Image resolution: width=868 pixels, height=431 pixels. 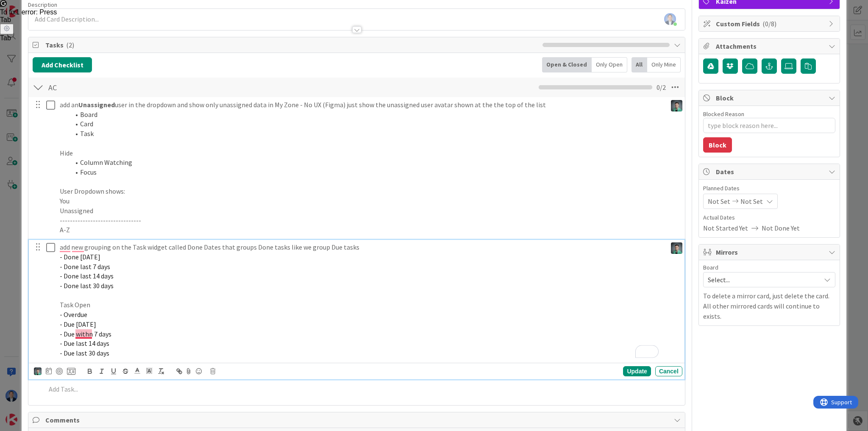 What do you see at coordinates (770, 98) in the screenshot?
I see `span: Block` at bounding box center [770, 98].